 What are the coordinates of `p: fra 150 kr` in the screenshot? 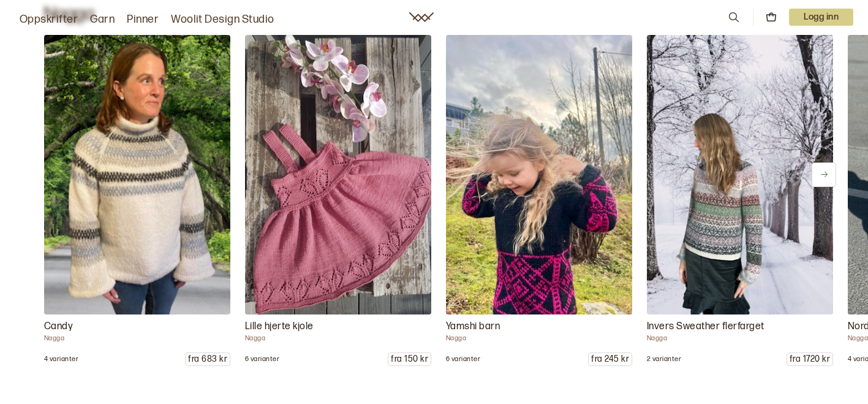 It's located at (410, 360).